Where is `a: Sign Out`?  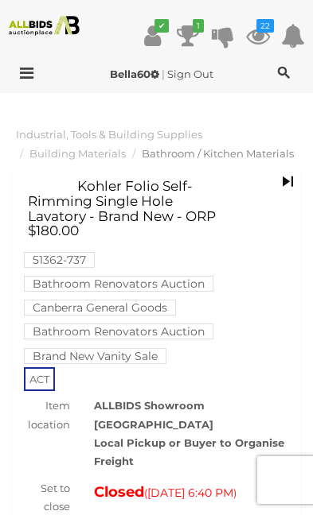 a: Sign Out is located at coordinates (190, 74).